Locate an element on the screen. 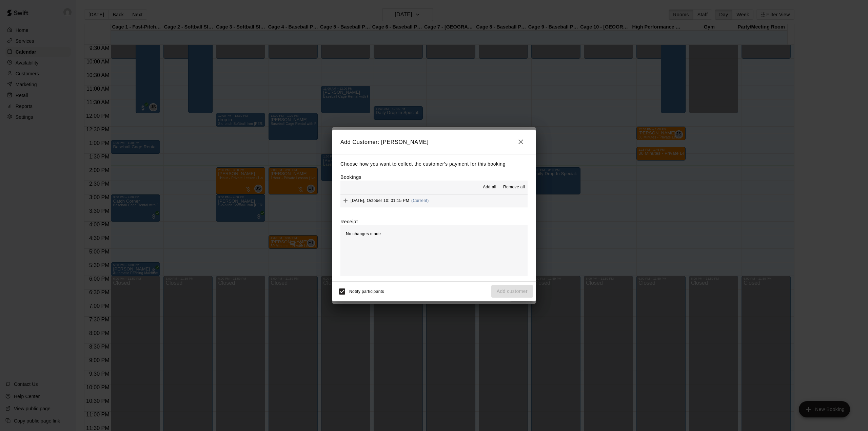 Image resolution: width=868 pixels, height=431 pixels. span: Notify participants is located at coordinates (366, 291).